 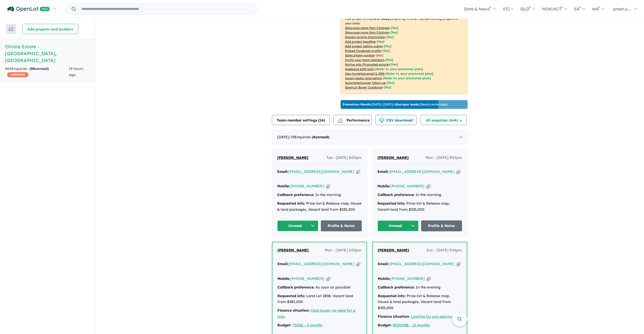 I want to click on span: Performance, so click(x=354, y=120).